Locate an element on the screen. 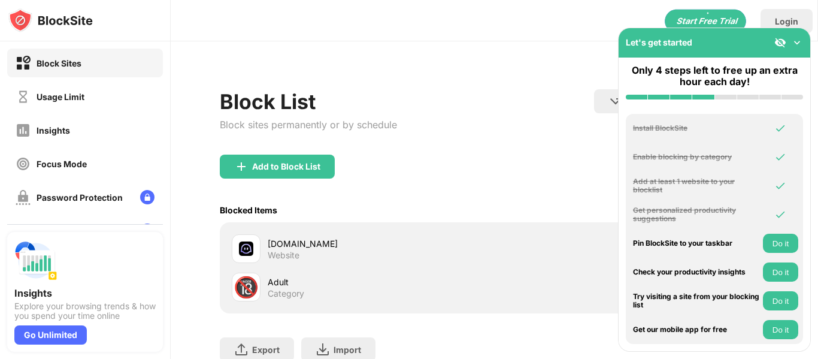 This screenshot has width=818, height=359. img: logo-blocksite.svg is located at coordinates (50, 20).